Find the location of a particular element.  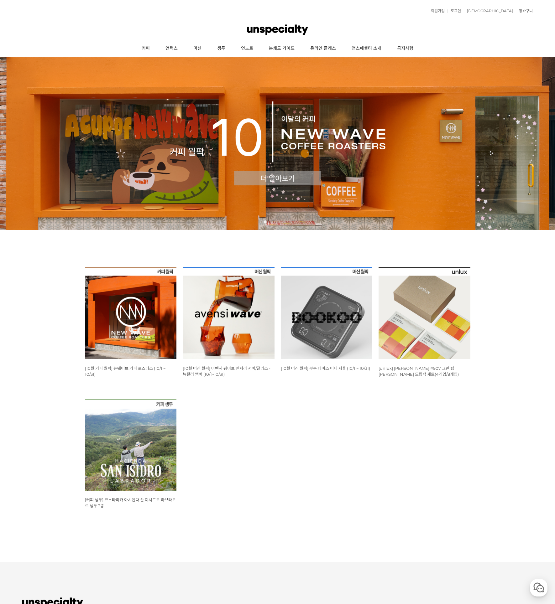

img: [unlux] 파나마 잰슨 #907 그린 팁 게이샤 워시드 드립백 세트(4개입/8개입) is located at coordinates (424, 313).